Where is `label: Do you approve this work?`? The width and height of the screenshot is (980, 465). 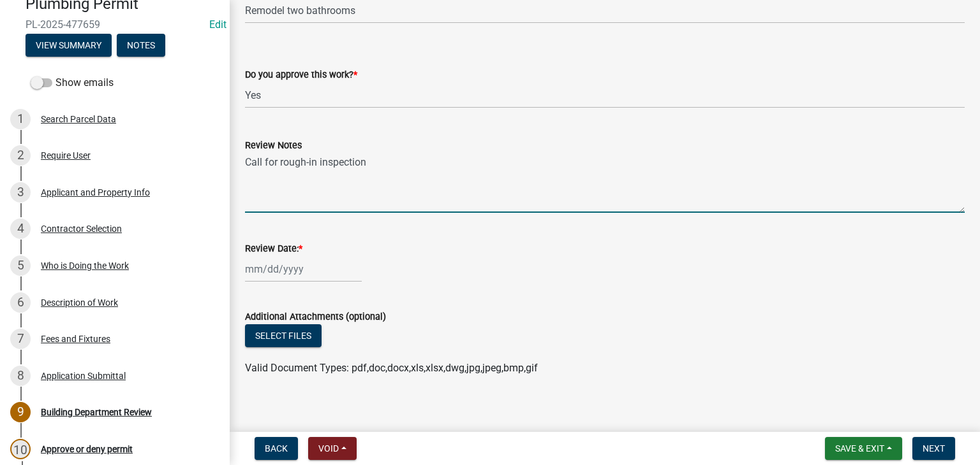
label: Do you approve this work? is located at coordinates (301, 75).